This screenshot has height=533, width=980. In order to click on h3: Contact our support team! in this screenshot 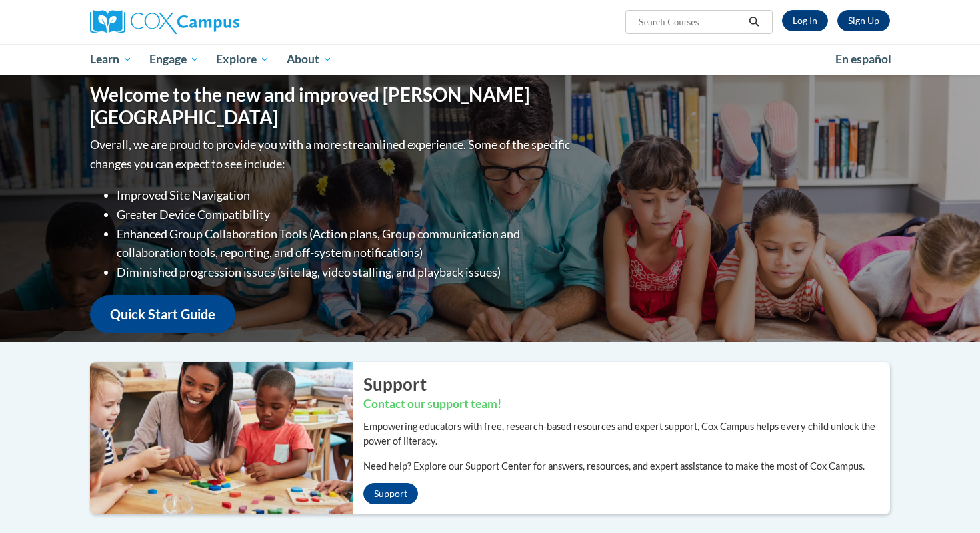, I will do `click(627, 404)`.